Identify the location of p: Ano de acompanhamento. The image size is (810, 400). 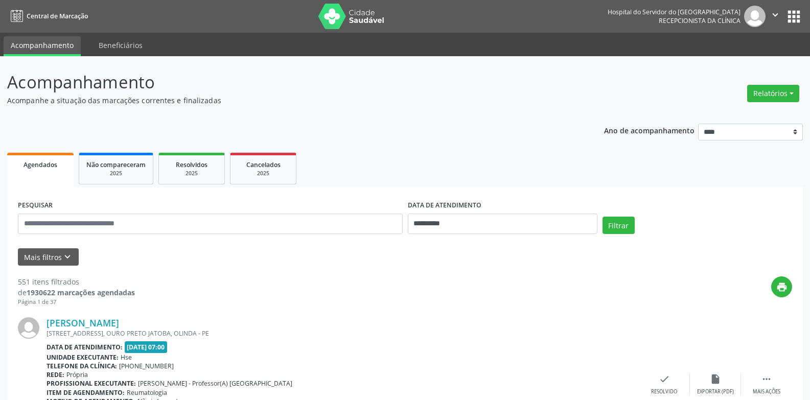
(649, 130).